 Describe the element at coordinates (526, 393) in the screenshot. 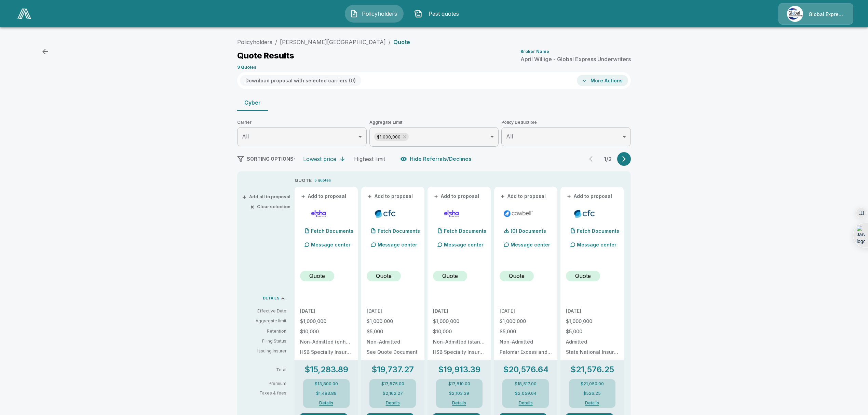

I see `p: $2,059.64` at that location.